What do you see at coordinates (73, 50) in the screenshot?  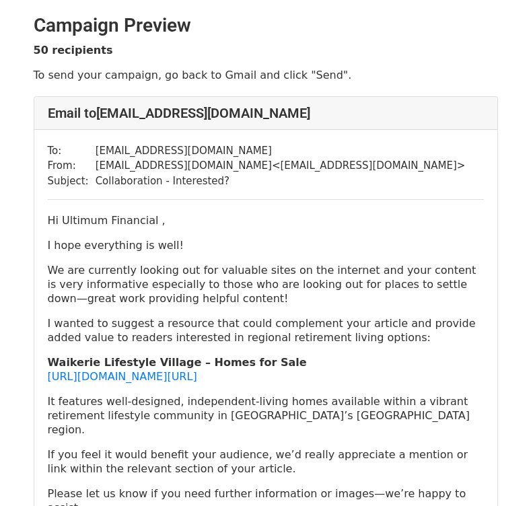 I see `strong: 50 recipients` at bounding box center [73, 50].